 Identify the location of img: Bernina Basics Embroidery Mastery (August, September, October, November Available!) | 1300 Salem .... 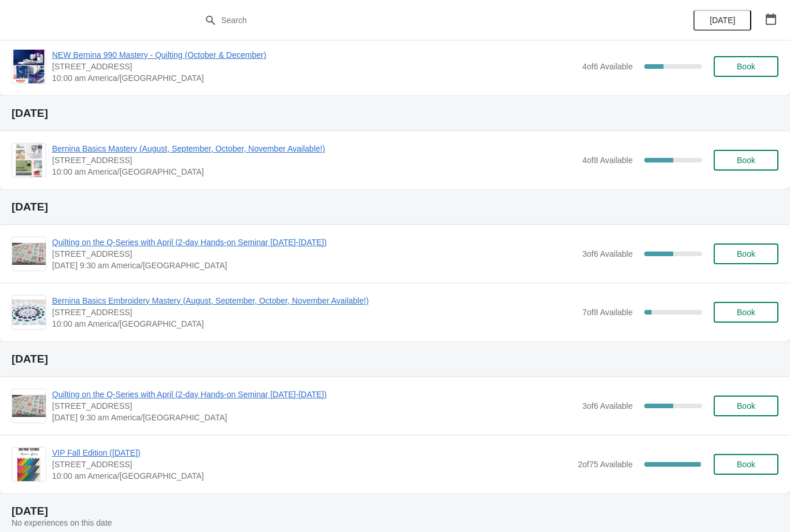
(29, 312).